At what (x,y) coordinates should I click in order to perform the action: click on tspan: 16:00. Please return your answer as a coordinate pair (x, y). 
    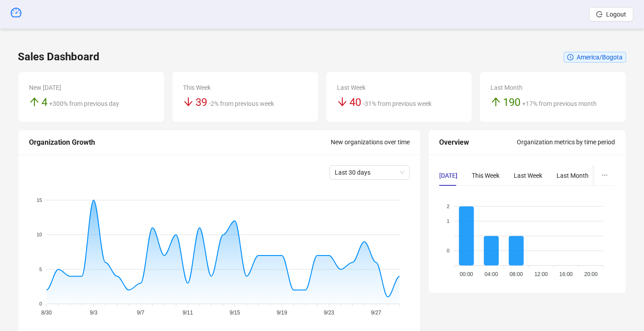
    Looking at the image, I should click on (567, 274).